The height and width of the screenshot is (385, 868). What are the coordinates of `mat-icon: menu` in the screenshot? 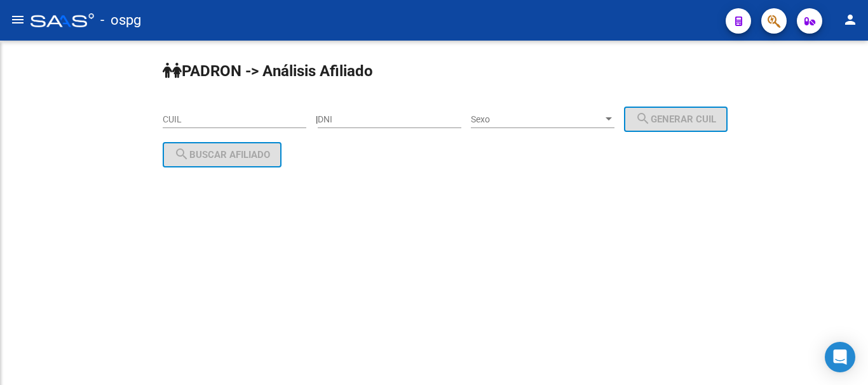 It's located at (18, 19).